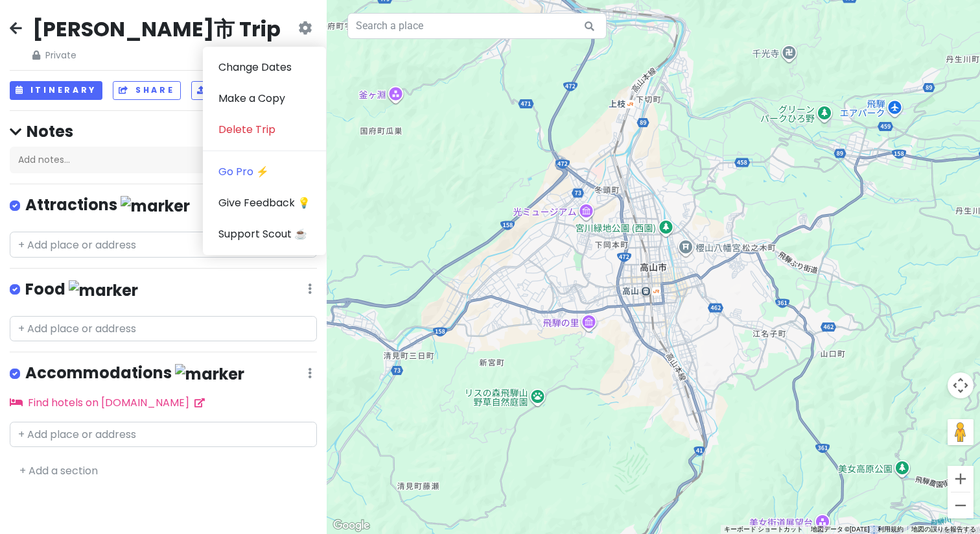  I want to click on button: 地図のカメラ コントロール, so click(961, 386).